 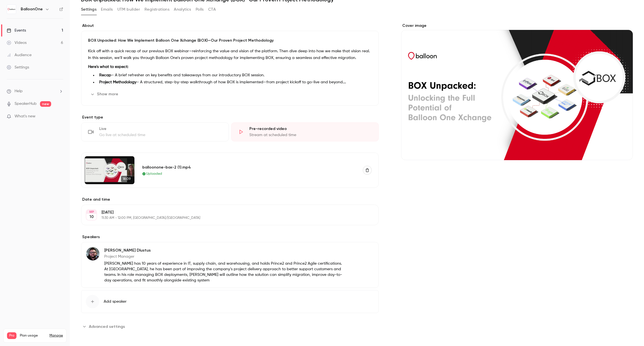 I want to click on button: Show more, so click(x=105, y=94).